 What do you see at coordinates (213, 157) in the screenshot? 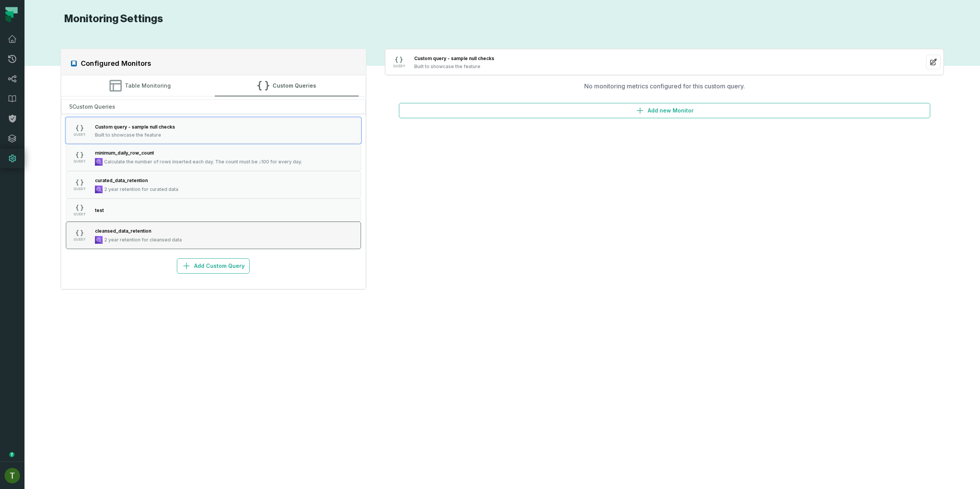
I see `button: QUERYCalculate the number of rows inserted each day. The count must be ≥100 for every day.` at bounding box center [213, 157].